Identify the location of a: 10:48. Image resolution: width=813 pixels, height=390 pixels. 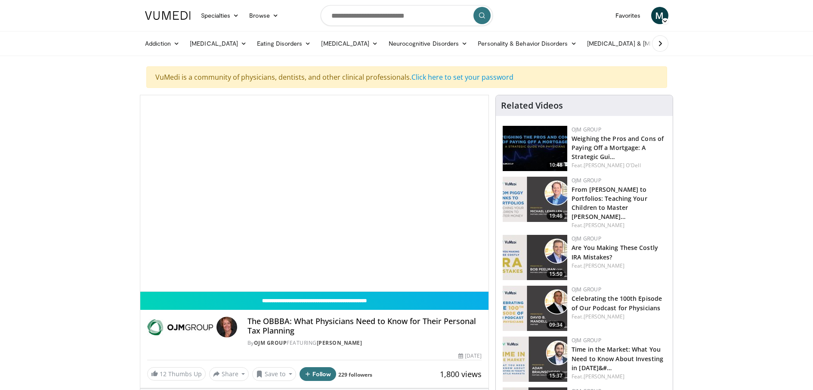
(535, 148).